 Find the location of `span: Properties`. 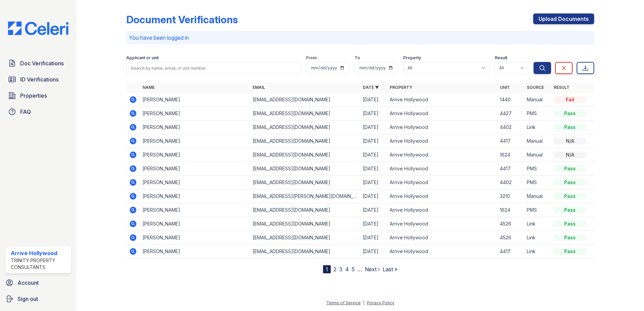

span: Properties is located at coordinates (33, 95).